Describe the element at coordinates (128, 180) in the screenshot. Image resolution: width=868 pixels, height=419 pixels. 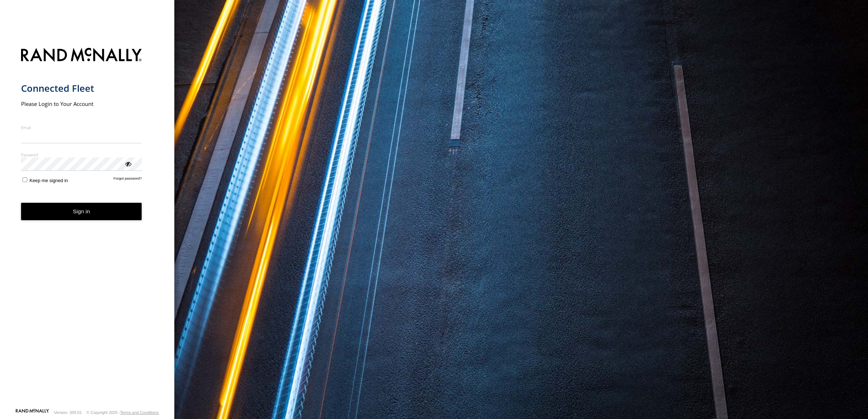
I see `a: Forgot password?` at that location.